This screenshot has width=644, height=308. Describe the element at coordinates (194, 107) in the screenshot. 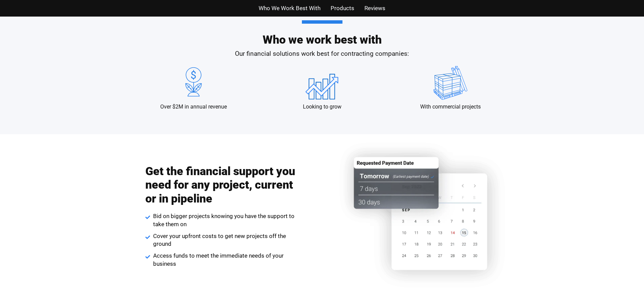

I see `p: Over $2M in annual revenue` at that location.